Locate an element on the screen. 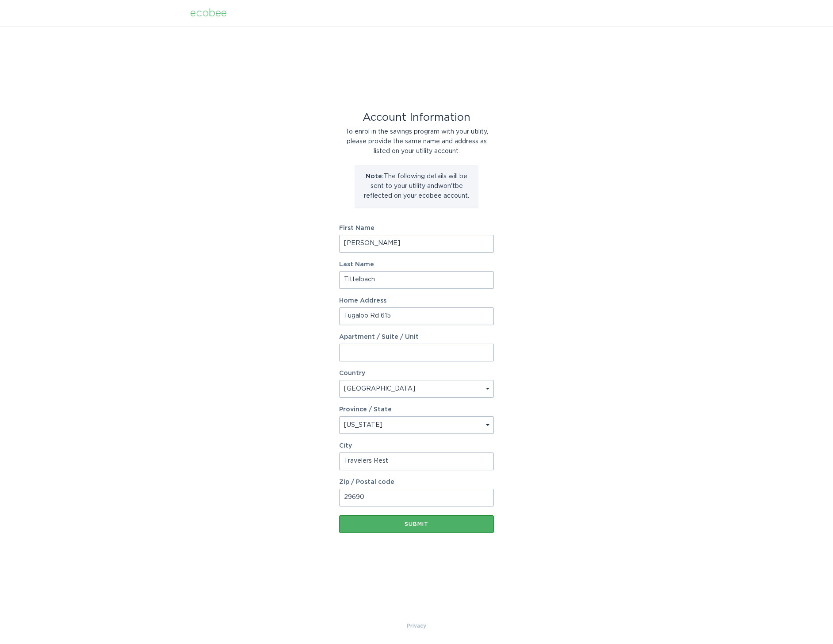  label: Last Name is located at coordinates (417, 264).